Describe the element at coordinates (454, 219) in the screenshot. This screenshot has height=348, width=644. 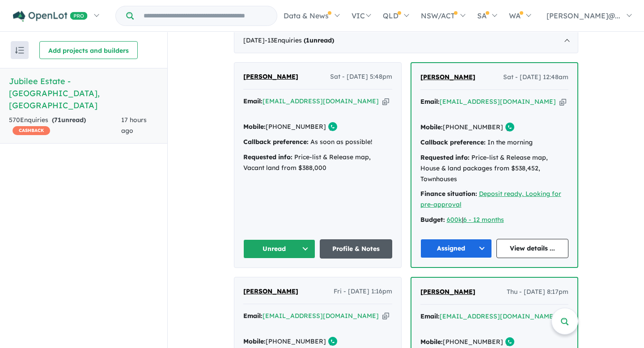
I see `a: 600k` at that location.